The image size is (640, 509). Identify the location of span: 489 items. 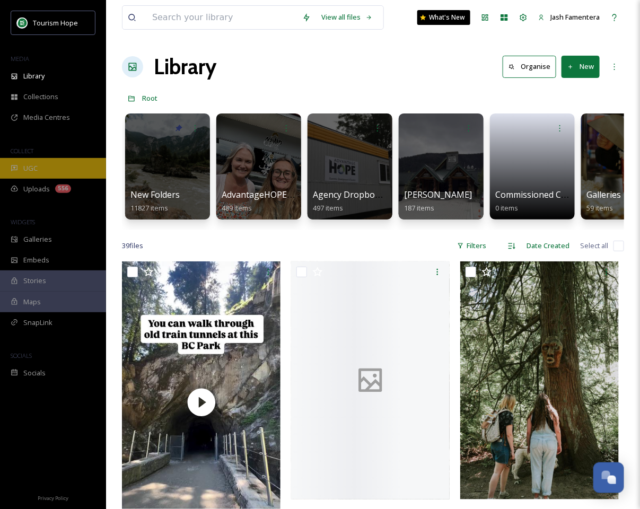
(237, 208).